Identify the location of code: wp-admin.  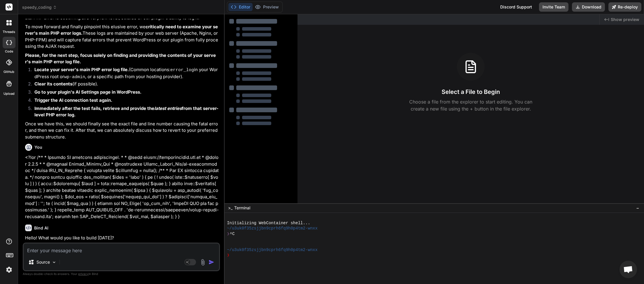
(75, 77).